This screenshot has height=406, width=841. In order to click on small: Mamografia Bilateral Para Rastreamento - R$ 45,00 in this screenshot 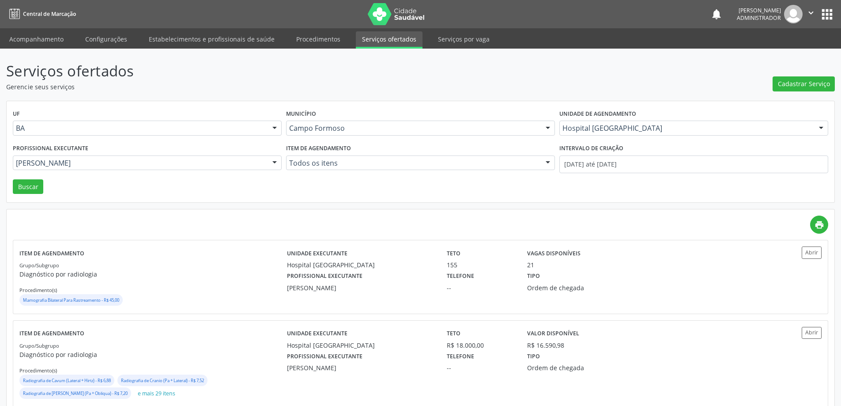, I will do `click(71, 300)`.